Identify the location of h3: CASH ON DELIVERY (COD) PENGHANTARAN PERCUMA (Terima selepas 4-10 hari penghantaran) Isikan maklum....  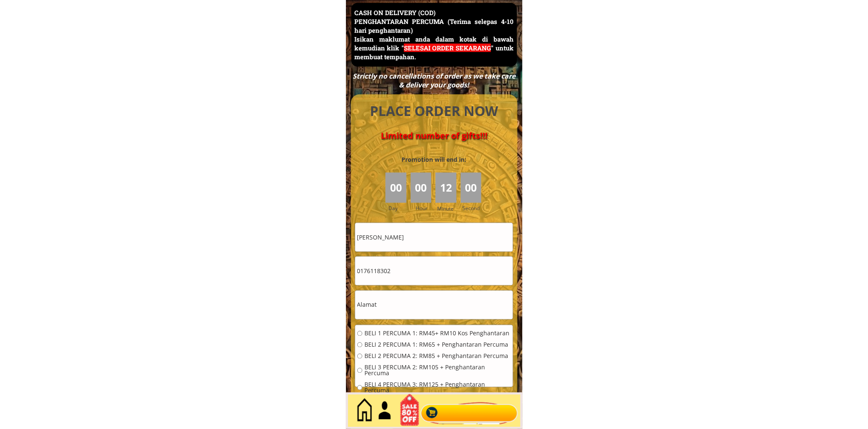
(434, 35).